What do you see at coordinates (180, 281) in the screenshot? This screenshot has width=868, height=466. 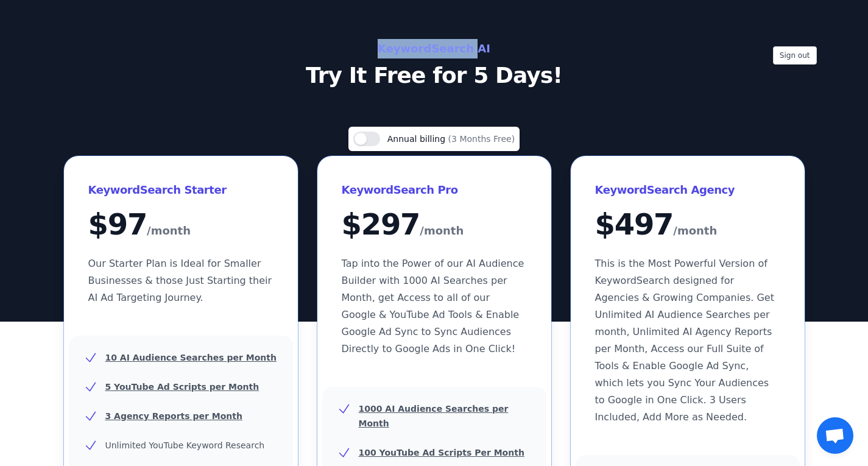 I see `span: Our Starter Plan is Ideal for Smaller Businesses & those Just Starting their AI Ad Targeting Jour...` at bounding box center [180, 281].